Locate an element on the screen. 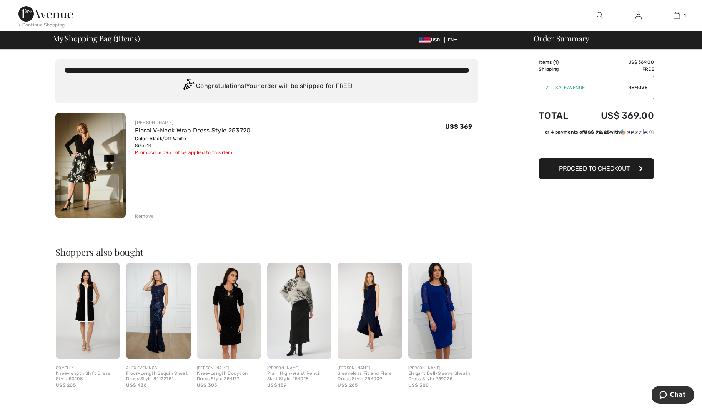 The height and width of the screenshot is (409, 702). span: Proceed to Checkout is located at coordinates (594, 168).